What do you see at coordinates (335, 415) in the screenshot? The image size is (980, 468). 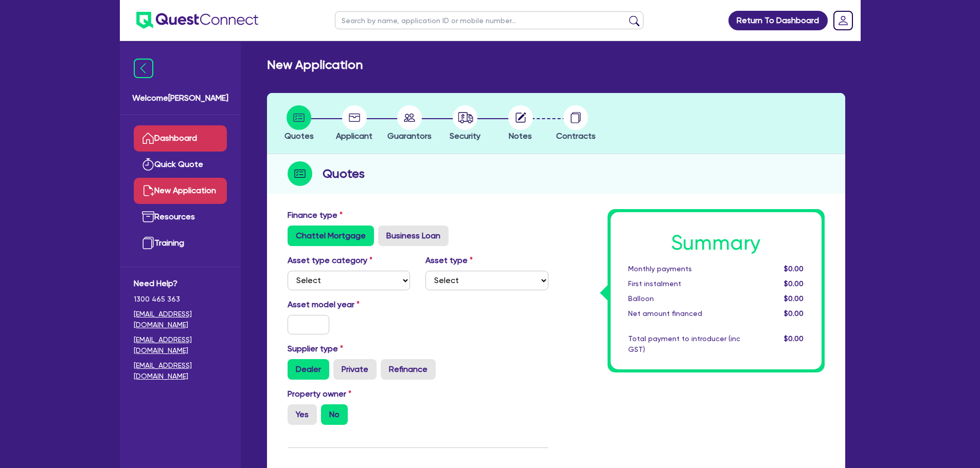 I see `label: No` at bounding box center [335, 415].